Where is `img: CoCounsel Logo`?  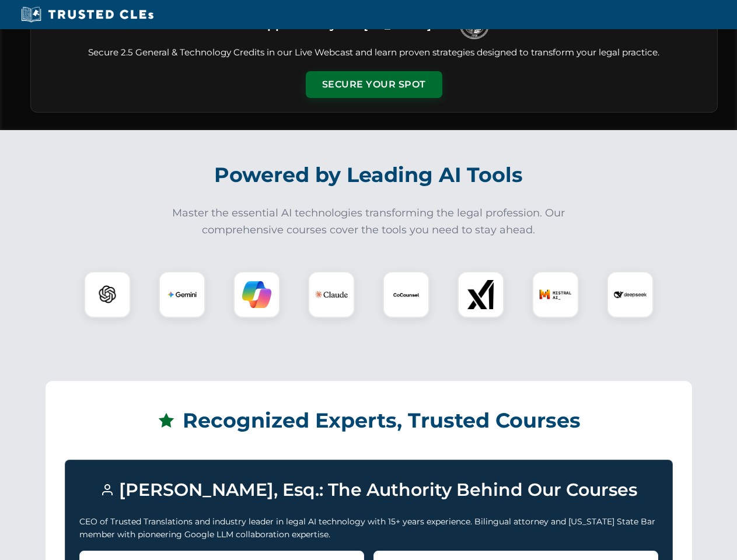
img: CoCounsel Logo is located at coordinates (406, 295).